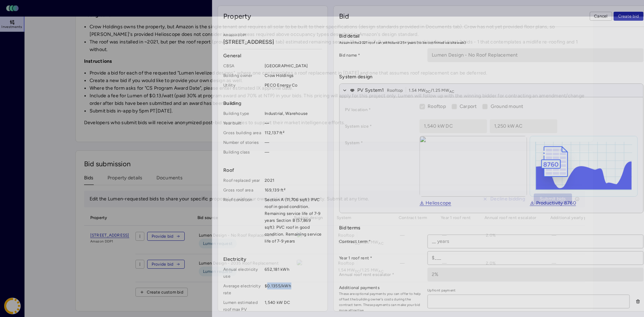  What do you see at coordinates (491, 90) in the screenshot?
I see `button: PV System1Rooftop1.54 MWDC/1.25 MWAC` at bounding box center [491, 90].